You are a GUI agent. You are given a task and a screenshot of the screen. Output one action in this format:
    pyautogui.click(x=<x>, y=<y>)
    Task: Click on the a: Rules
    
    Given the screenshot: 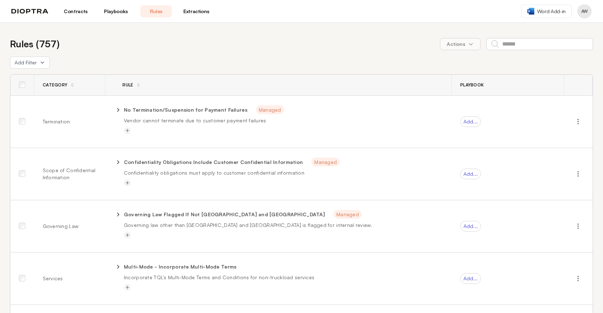 What is the action you would take?
    pyautogui.click(x=156, y=11)
    